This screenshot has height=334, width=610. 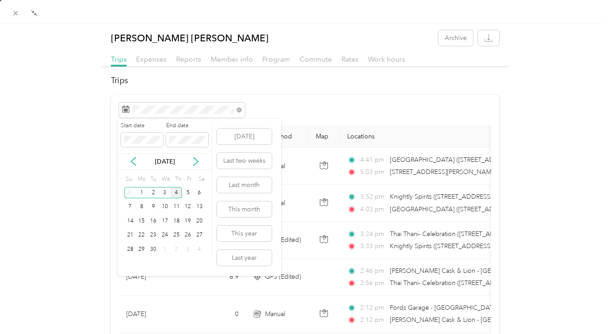 What do you see at coordinates (244, 257) in the screenshot?
I see `button: Last year` at bounding box center [244, 257].